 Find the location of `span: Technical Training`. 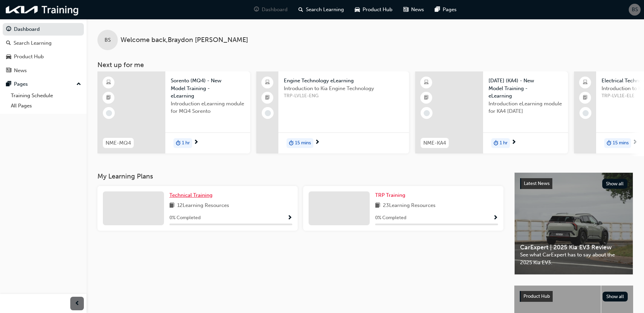

span: Technical Training is located at coordinates (190, 196).